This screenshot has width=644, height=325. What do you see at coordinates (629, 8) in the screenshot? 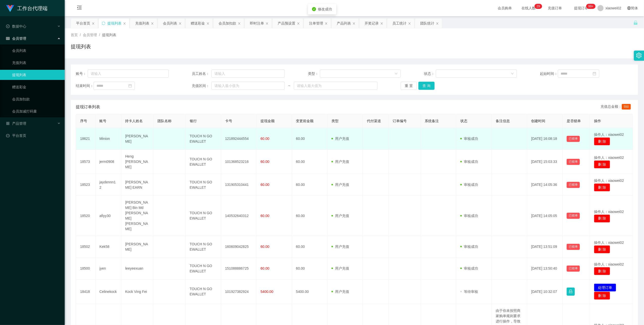
I see `i: 图标: global` at bounding box center [629, 8].